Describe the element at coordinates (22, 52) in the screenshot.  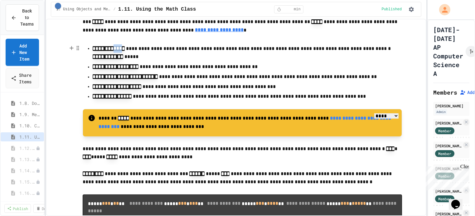
I see `a: Add New Item` at that location.